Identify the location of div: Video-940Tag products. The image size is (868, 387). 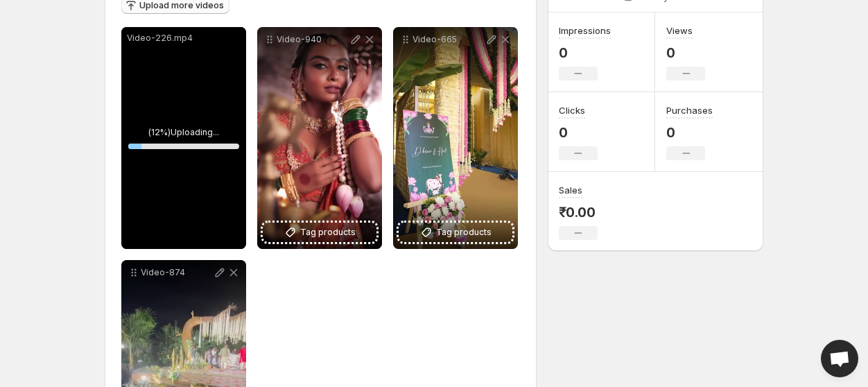
(320, 138).